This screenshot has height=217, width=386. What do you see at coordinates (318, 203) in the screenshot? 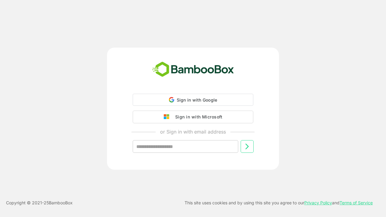
I see `a: Privacy Policy` at bounding box center [318, 203].